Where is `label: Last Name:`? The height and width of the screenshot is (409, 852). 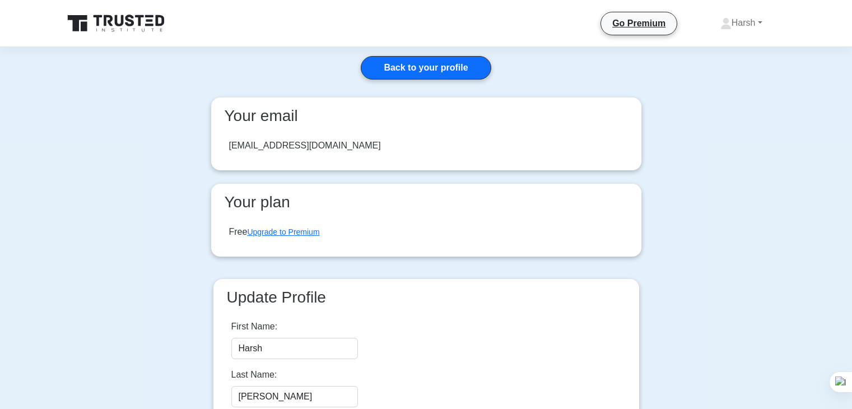
label: Last Name: is located at coordinates (254, 375).